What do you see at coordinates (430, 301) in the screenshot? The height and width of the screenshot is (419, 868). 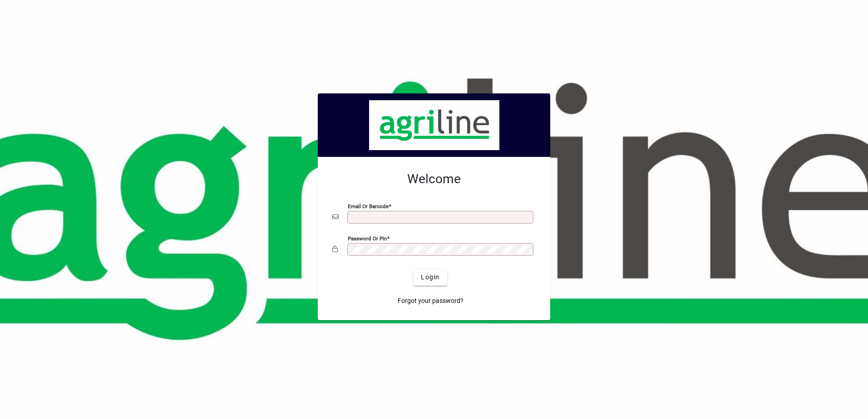 I see `span: Forgot your password?` at bounding box center [430, 301].